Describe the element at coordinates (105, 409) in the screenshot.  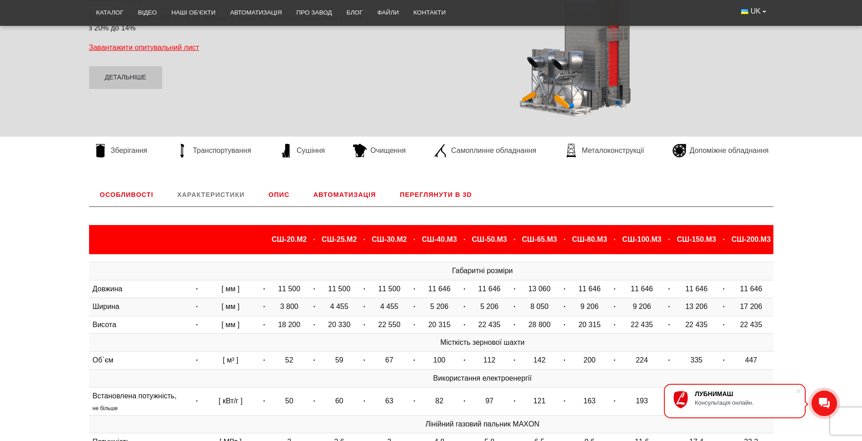
I see `sub: не більше` at that location.